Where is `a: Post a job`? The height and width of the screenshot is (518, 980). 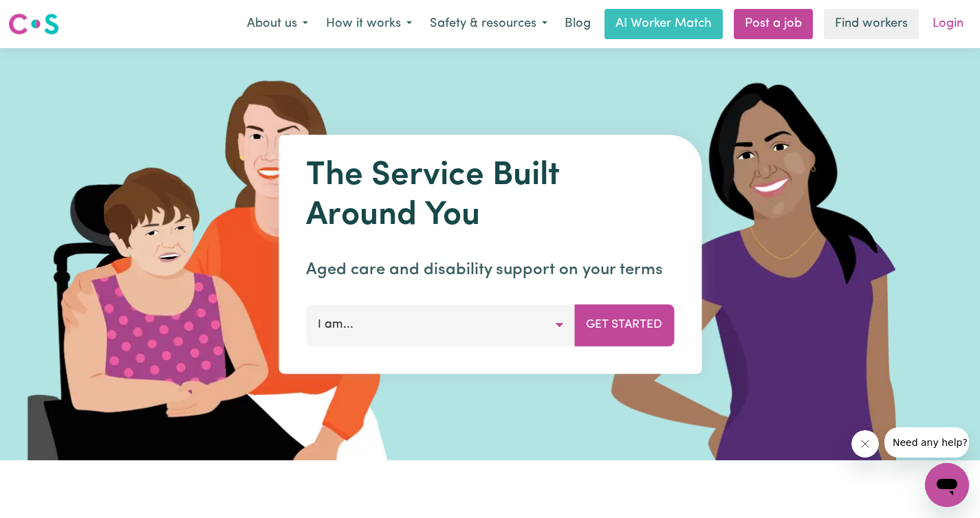
a: Post a job is located at coordinates (773, 25).